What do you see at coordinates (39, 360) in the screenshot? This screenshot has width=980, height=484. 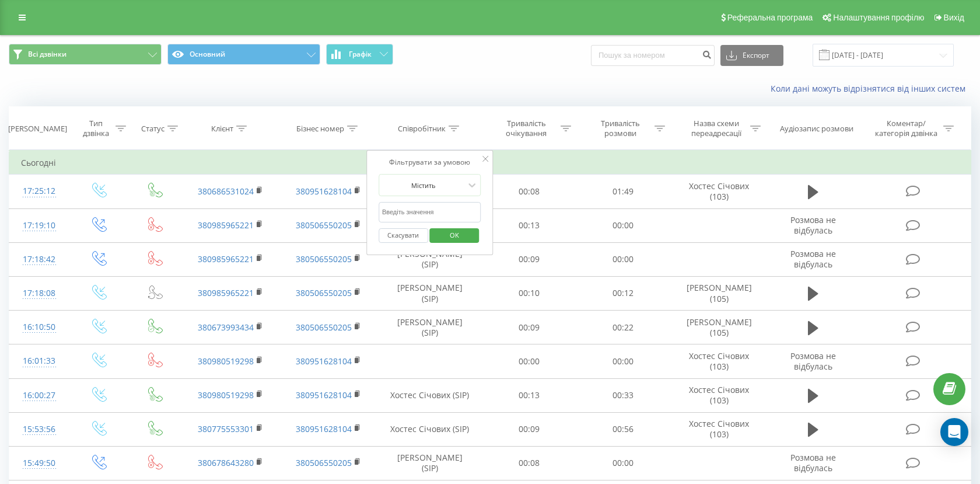 I see `div: 16:01:33` at bounding box center [39, 360].